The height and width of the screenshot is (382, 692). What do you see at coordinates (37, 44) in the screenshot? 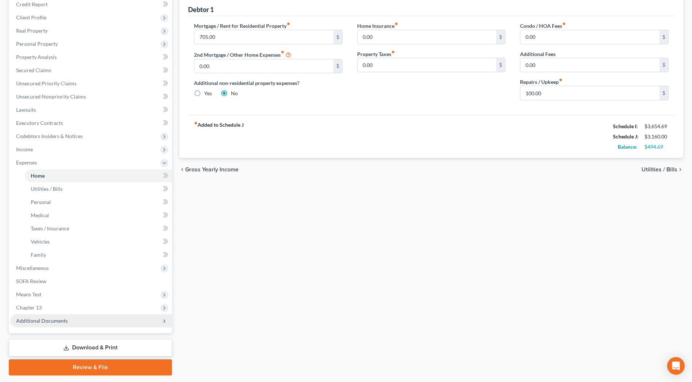
I see `span: Personal Property` at bounding box center [37, 44].